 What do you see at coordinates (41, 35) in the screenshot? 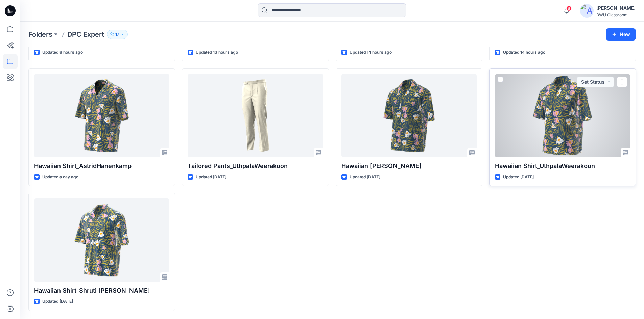
I see `a: Folders` at bounding box center [41, 35].